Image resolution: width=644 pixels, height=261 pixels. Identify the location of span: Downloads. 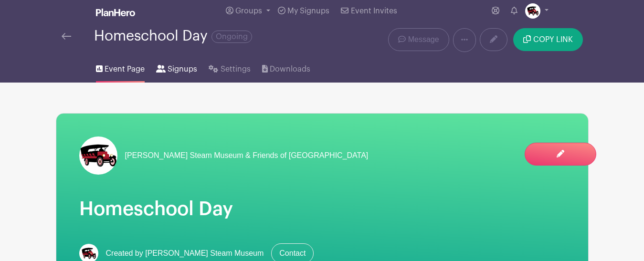
(290, 69).